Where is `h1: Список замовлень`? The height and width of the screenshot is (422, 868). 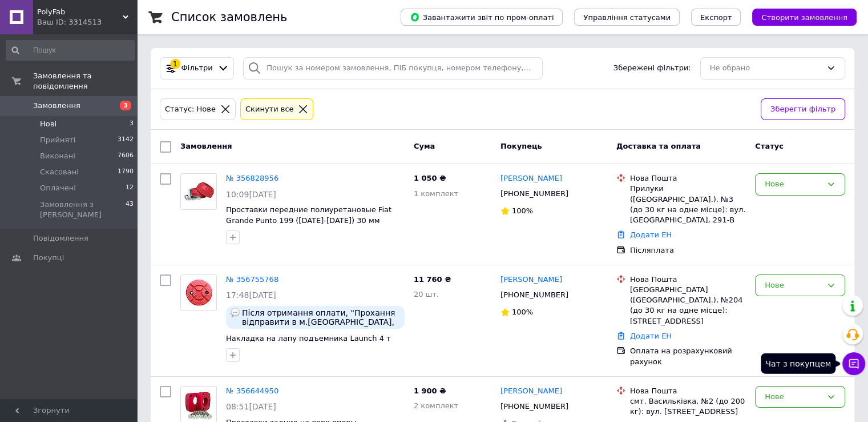
h1: Список замовлень is located at coordinates (229, 17).